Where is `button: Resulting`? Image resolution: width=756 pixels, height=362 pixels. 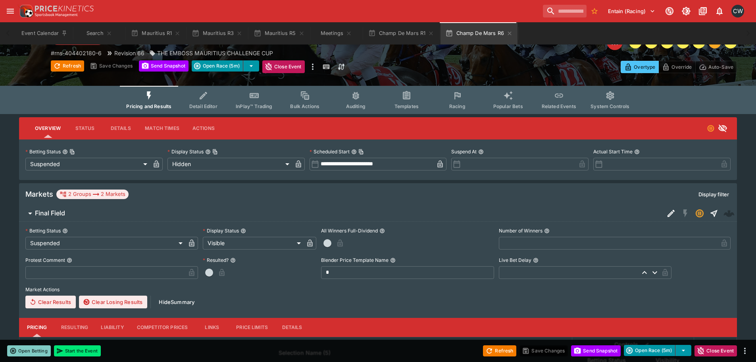
button: Resulting is located at coordinates (75, 327).